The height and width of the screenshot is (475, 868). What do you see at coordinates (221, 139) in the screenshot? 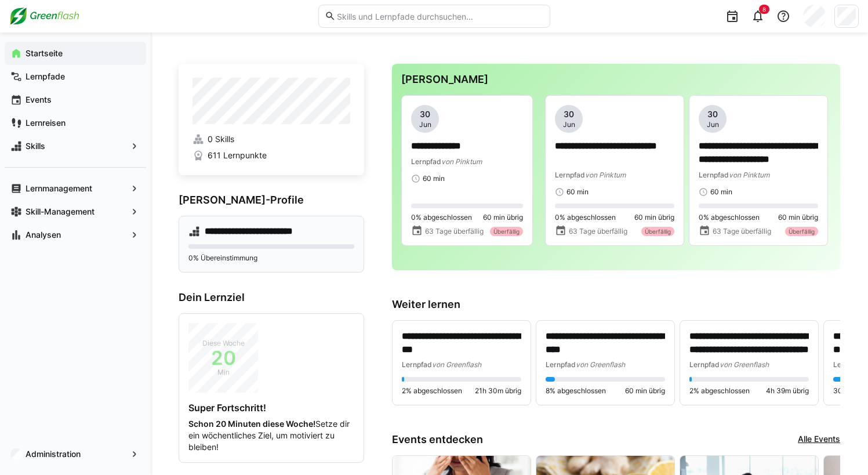
I see `span: 0 Skills` at bounding box center [221, 139].